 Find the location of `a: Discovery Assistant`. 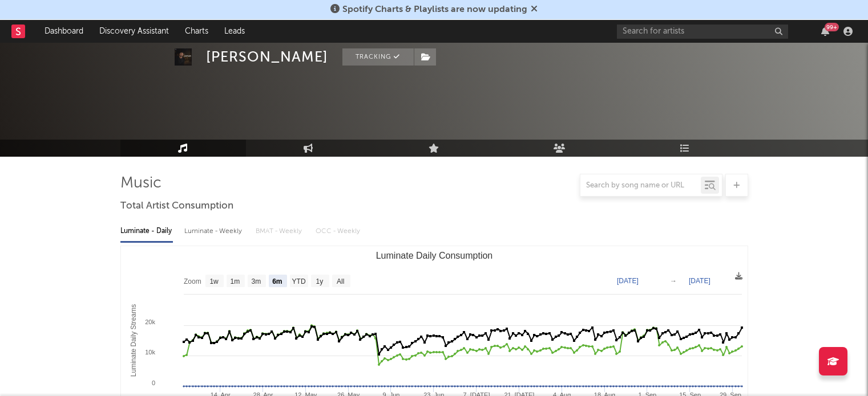

a: Discovery Assistant is located at coordinates (135, 31).